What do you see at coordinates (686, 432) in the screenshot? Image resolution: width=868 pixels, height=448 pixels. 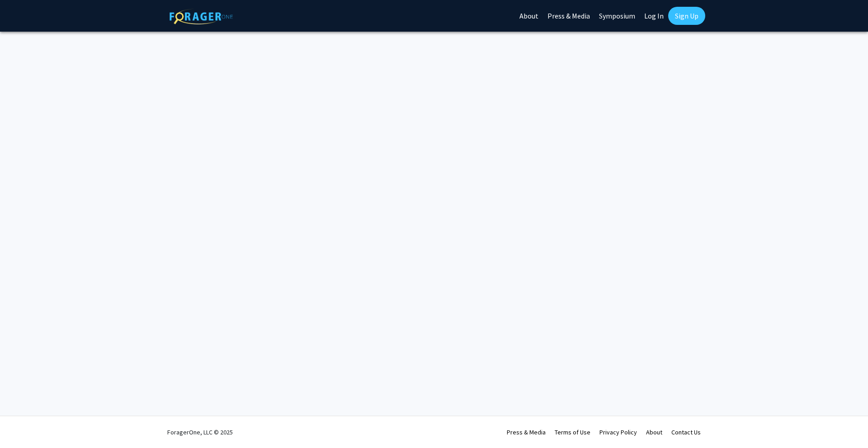 I see `a: Contact Us` at bounding box center [686, 432].